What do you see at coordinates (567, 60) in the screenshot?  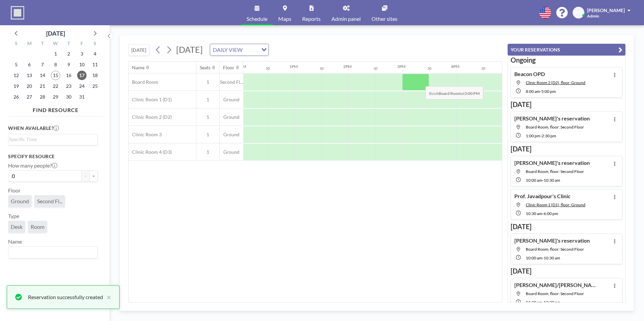 I see `h3: Ongoing` at bounding box center [567, 60].